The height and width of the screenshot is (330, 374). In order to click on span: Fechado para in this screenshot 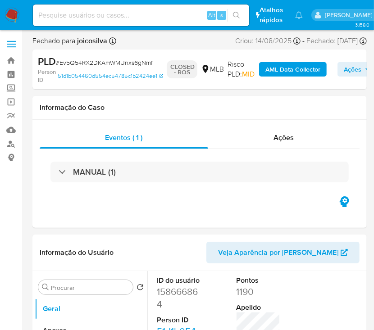, I will do `click(70, 41)`.